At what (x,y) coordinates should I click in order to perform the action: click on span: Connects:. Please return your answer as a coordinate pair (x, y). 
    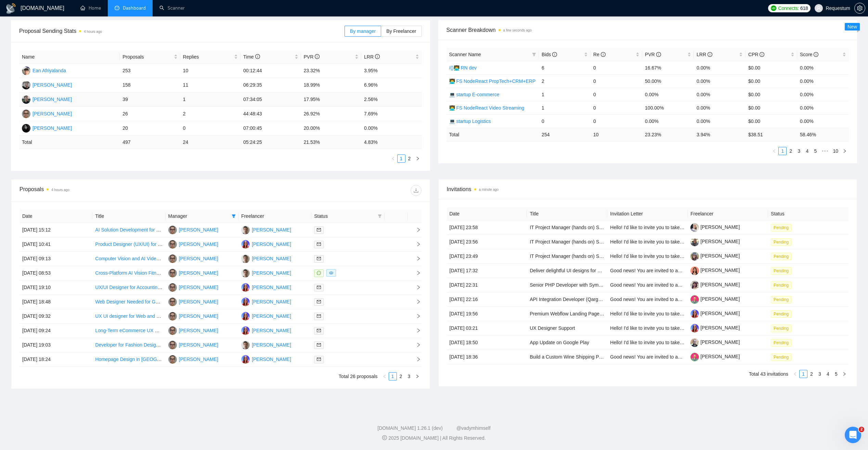
    Looking at the image, I should click on (789, 8).